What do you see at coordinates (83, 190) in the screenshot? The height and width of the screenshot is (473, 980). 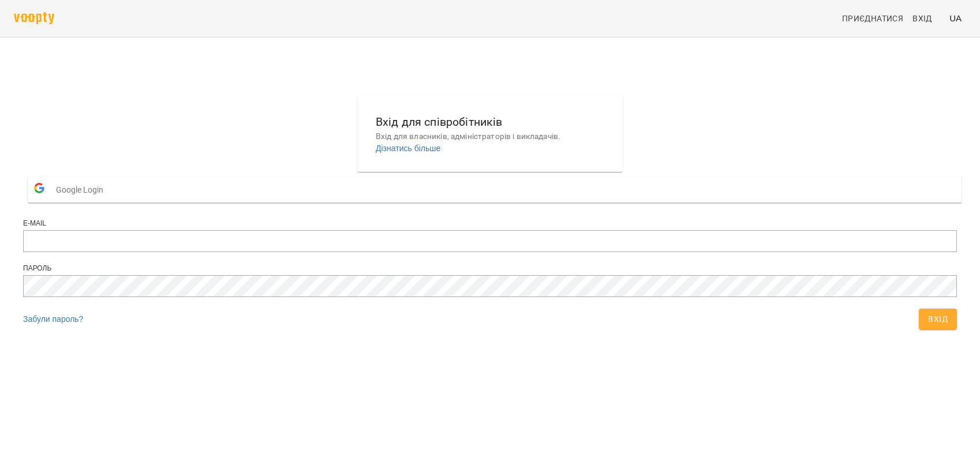 I see `span: Google Login` at bounding box center [83, 190].